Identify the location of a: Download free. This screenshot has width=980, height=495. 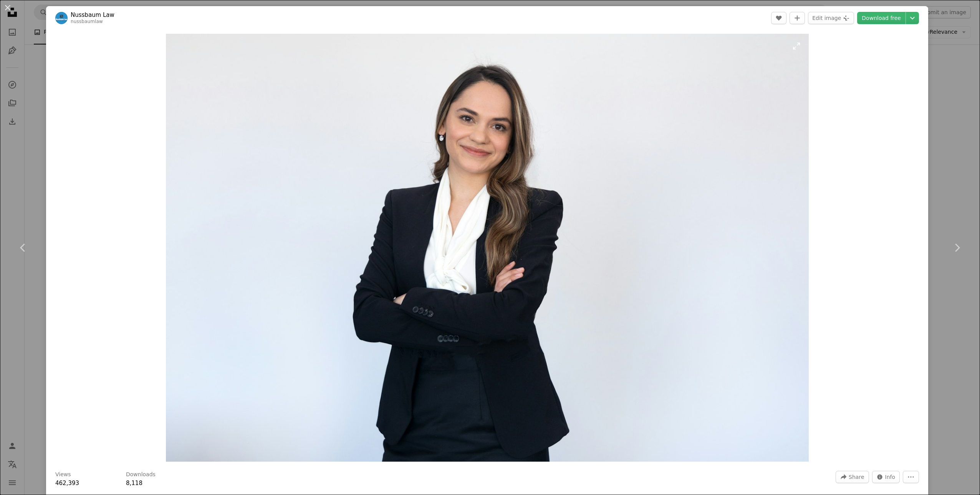
(881, 18).